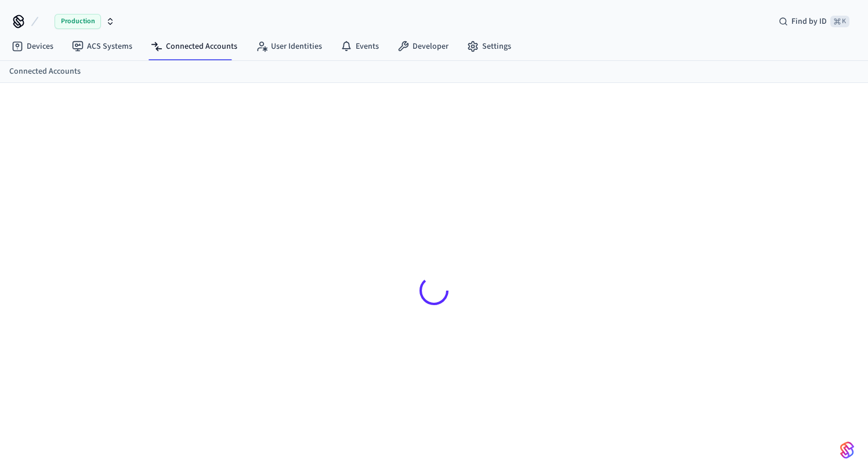  I want to click on div: Find by ID⌘ K, so click(814, 21).